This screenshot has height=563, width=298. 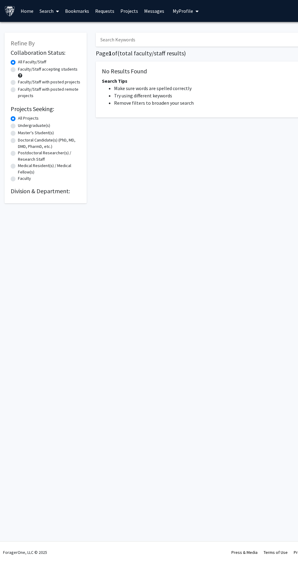 I want to click on a: Messages, so click(x=154, y=11).